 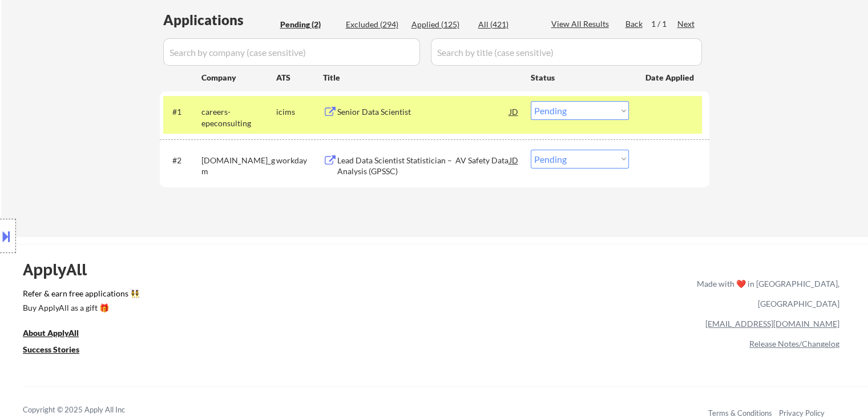 What do you see at coordinates (507, 25) in the screenshot?
I see `div: All (421)` at bounding box center [507, 25].